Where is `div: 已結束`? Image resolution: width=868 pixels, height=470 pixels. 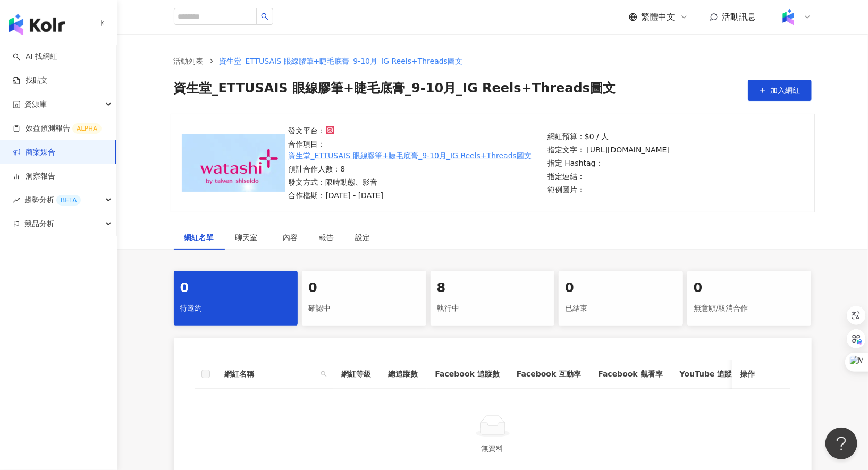
div: 已結束 is located at coordinates (621, 309).